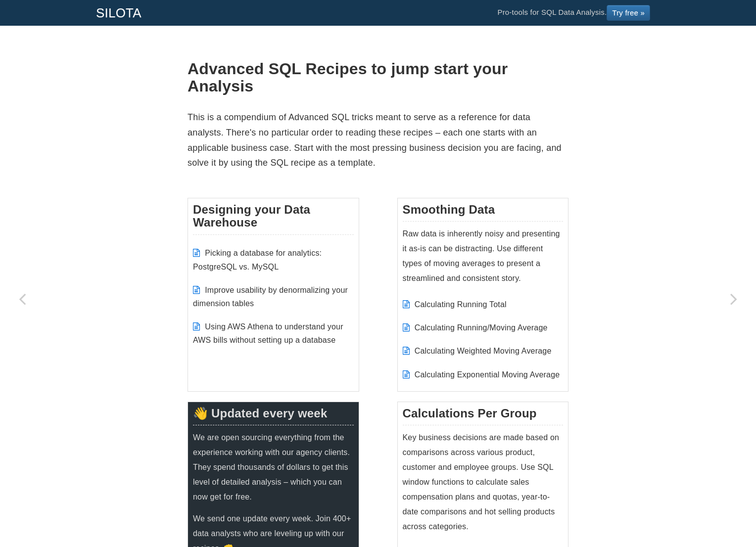  I want to click on p: This is a compendium of Advanced SQL tricks meant to serve as a reference for data analysts. Ther..., so click(378, 140).